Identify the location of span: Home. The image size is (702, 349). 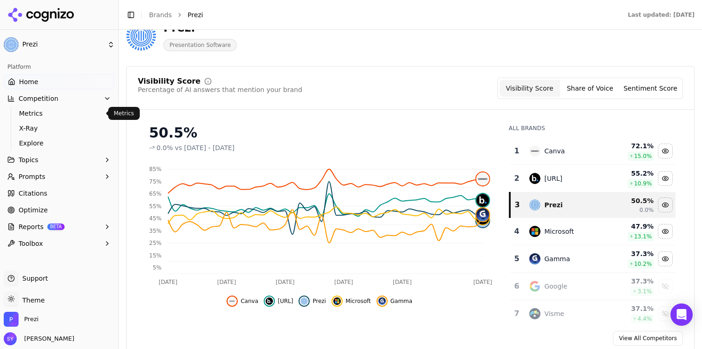
(28, 82).